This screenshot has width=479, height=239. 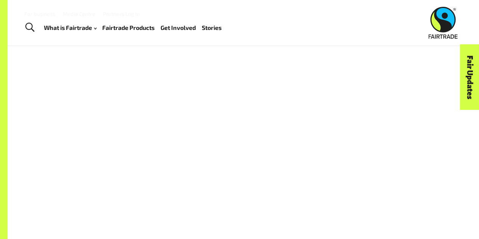 I want to click on a: Toggle Search, so click(x=30, y=28).